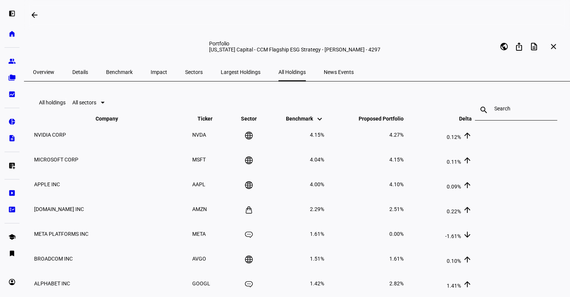 This screenshot has width=570, height=297. Describe the element at coordinates (12, 209) in the screenshot. I see `a: fact_check` at that location.